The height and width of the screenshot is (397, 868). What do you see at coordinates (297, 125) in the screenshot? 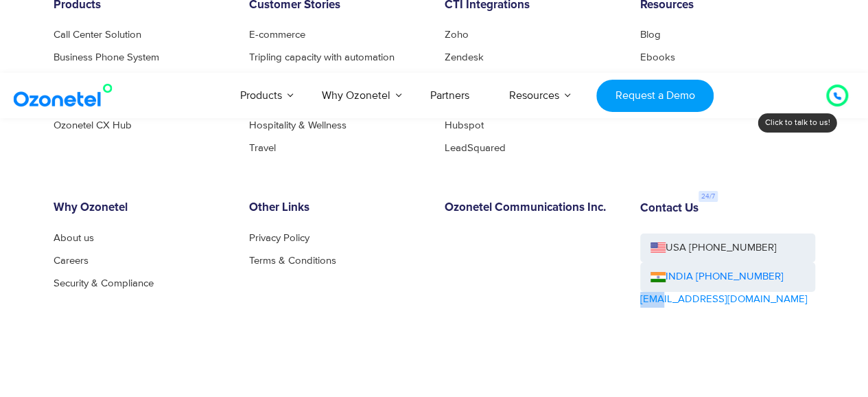
I see `a: Hospitality & Wellness` at bounding box center [297, 125].